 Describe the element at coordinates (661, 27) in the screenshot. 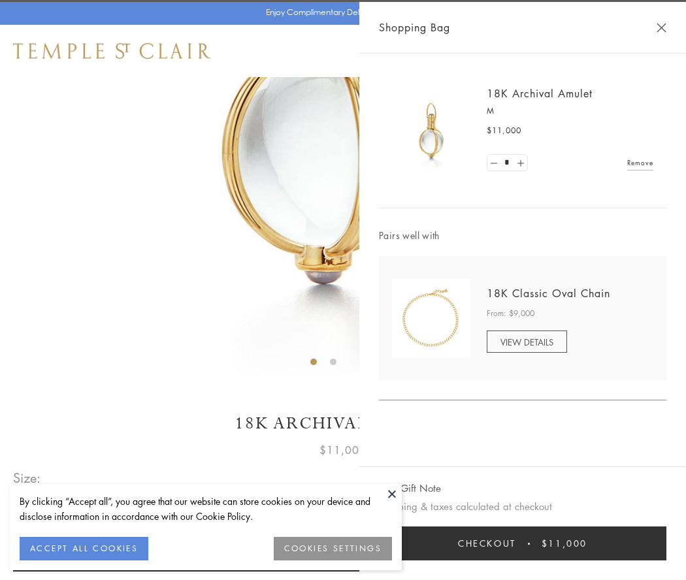

I see `button: Close Shopping Bag` at that location.